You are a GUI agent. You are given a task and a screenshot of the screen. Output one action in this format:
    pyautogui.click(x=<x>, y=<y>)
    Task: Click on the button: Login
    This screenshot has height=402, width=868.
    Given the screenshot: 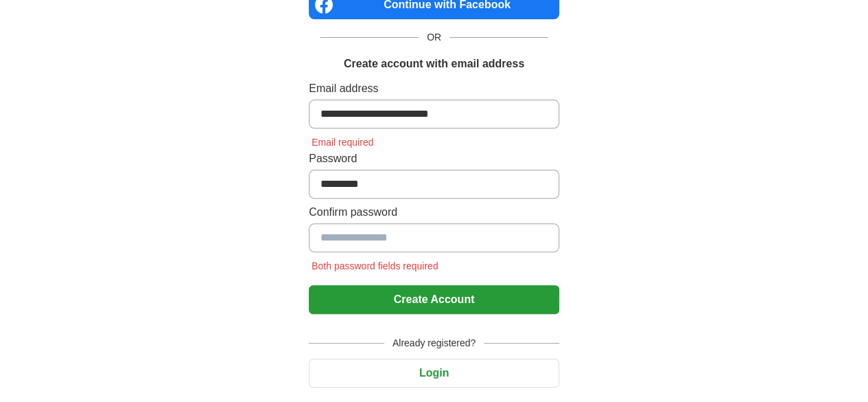 What is the action you would take?
    pyautogui.click(x=434, y=373)
    